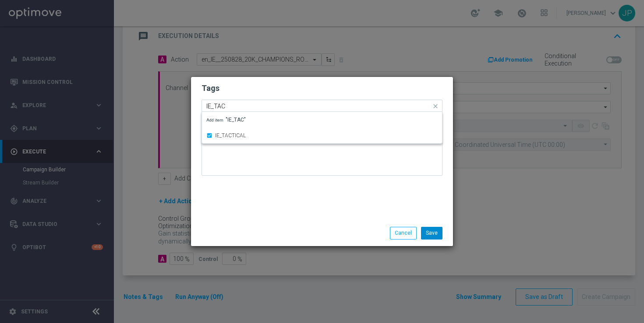  Describe the element at coordinates (226, 120) in the screenshot. I see `span: "IE_TAC"` at that location.